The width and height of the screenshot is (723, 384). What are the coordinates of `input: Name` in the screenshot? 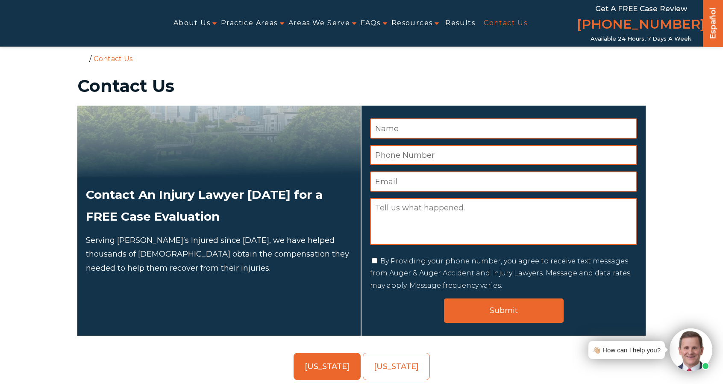 It's located at (503, 128).